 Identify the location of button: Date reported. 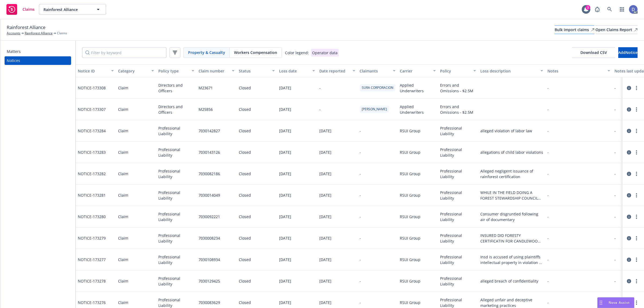
(337, 71).